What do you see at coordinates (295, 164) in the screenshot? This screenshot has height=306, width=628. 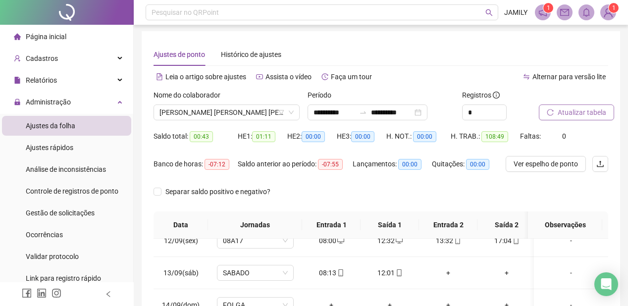 I see `div: Saldo anterior ao período:` at bounding box center [295, 164].